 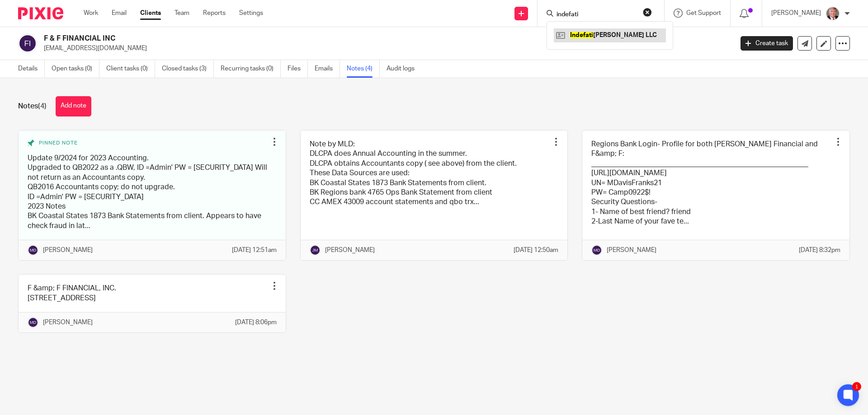 What do you see at coordinates (596, 15) in the screenshot?
I see `input: Search` at bounding box center [596, 15].